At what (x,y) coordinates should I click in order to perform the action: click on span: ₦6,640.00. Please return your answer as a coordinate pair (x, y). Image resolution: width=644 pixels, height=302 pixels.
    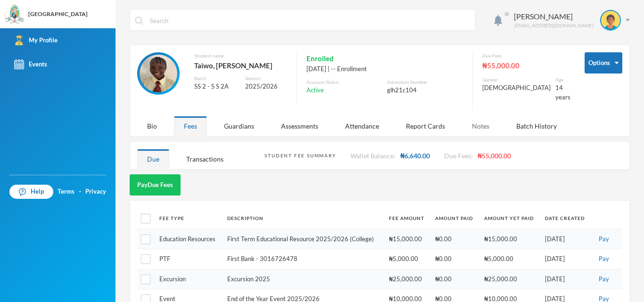
    Looking at the image, I should click on (415, 155).